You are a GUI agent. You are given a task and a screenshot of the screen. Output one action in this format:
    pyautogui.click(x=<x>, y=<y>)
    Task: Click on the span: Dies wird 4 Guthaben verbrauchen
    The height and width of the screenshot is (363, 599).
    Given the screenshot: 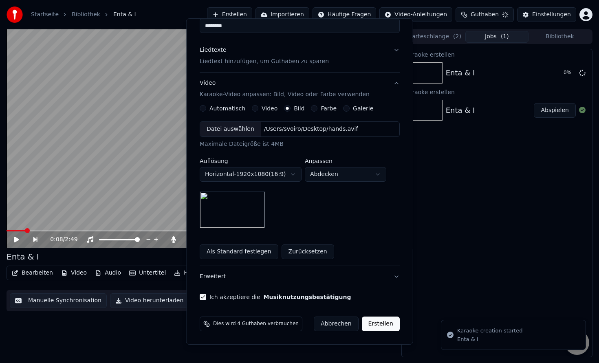 What is the action you would take?
    pyautogui.click(x=256, y=324)
    